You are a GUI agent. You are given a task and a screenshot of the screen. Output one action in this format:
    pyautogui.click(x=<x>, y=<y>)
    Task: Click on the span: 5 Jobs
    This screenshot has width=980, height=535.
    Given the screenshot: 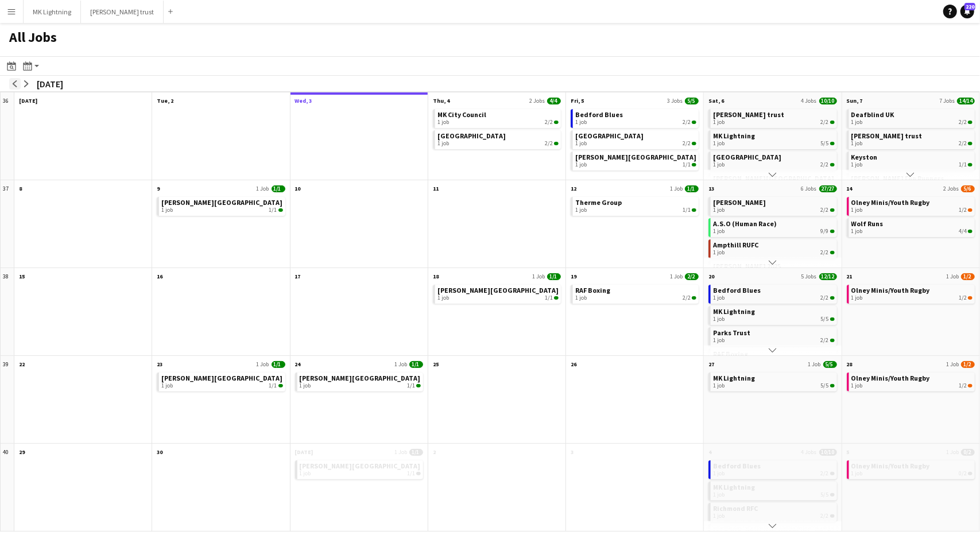 What is the action you would take?
    pyautogui.click(x=808, y=276)
    